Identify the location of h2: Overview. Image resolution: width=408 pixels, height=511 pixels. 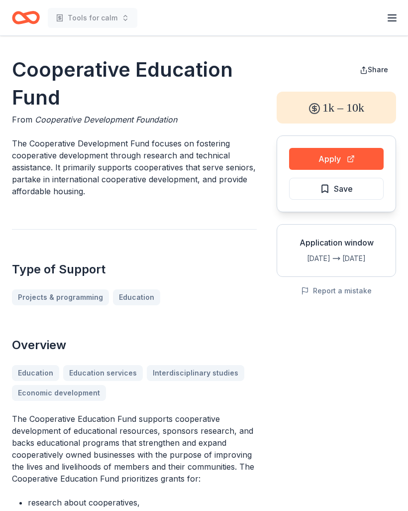
(134, 345).